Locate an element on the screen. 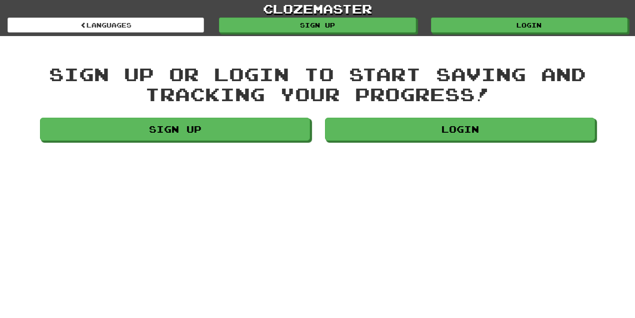 The image size is (635, 318). a: Languages is located at coordinates (106, 25).